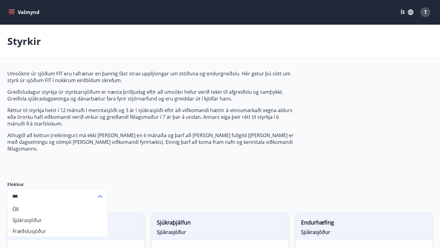 The height and width of the screenshot is (248, 440). I want to click on span: T, so click(425, 12).